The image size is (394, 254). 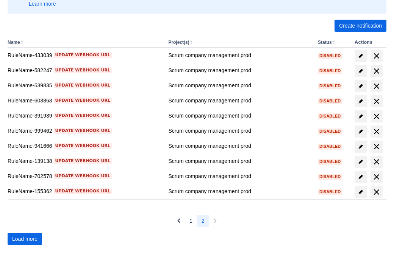 What do you see at coordinates (360, 26) in the screenshot?
I see `button: Create notification` at bounding box center [360, 26].